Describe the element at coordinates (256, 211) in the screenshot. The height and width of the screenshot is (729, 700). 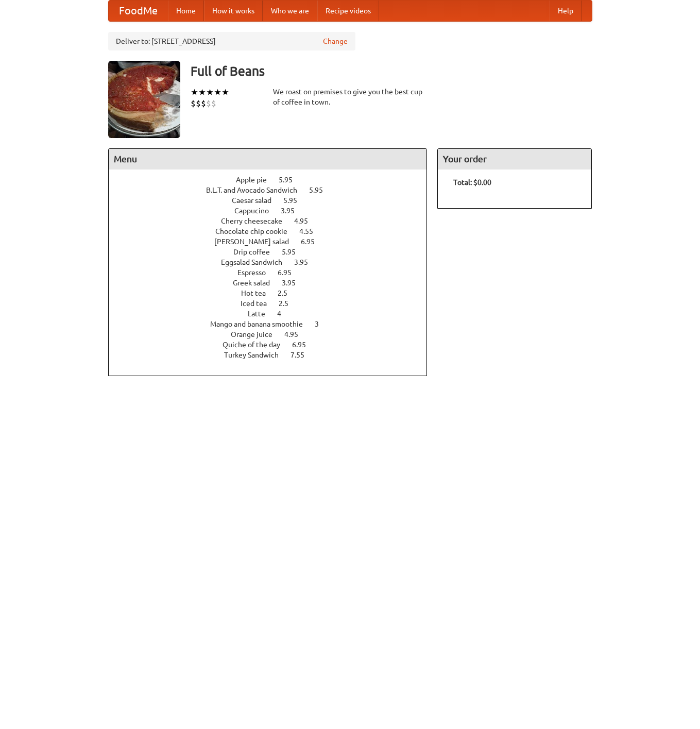
I see `span: Cappucino` at that location.